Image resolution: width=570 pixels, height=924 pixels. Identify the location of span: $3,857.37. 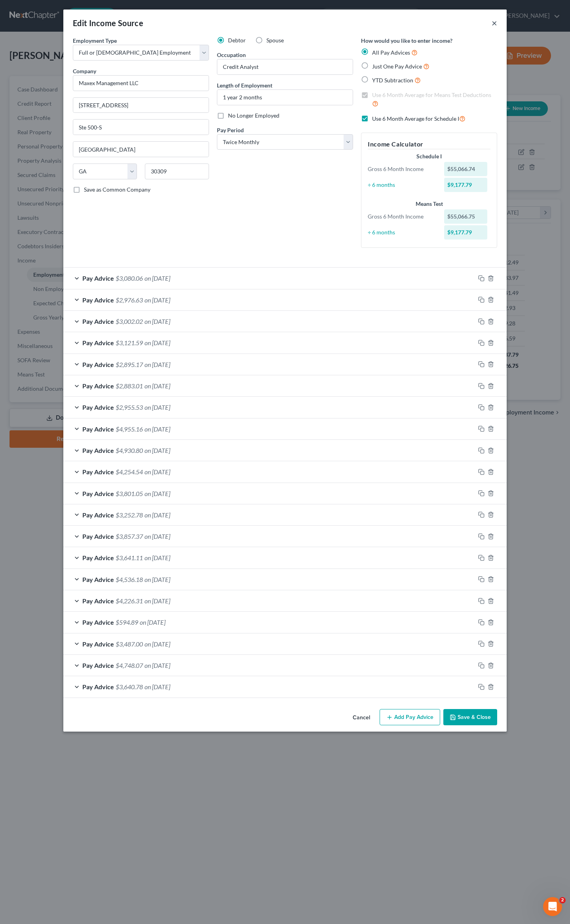
(129, 536).